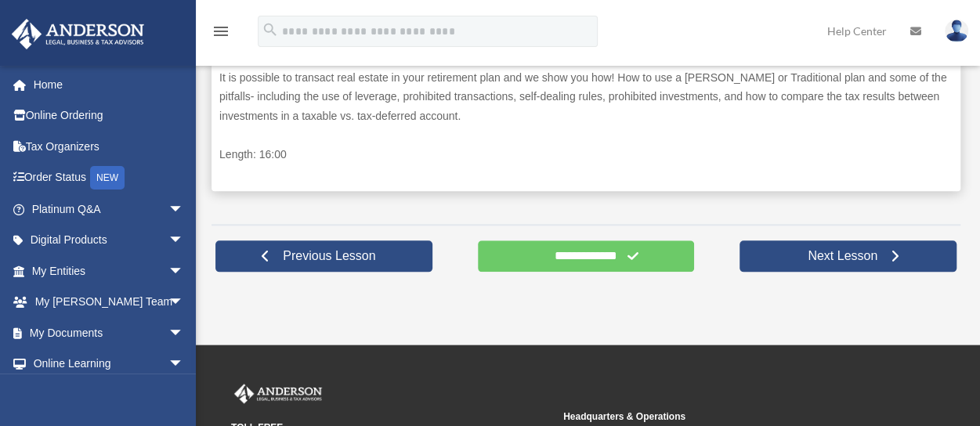 This screenshot has height=426, width=980. Describe the element at coordinates (956, 31) in the screenshot. I see `img: User Pic` at that location.